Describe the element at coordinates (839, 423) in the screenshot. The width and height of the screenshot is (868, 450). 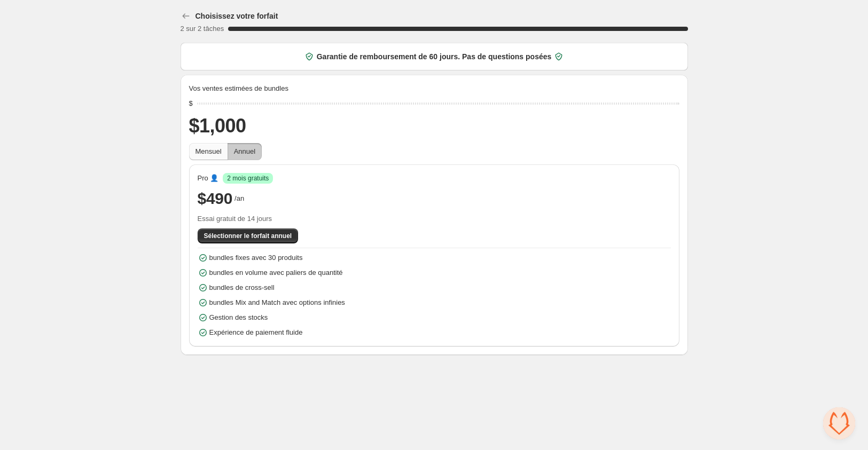
I see `div: Ouvrir le chat` at that location.